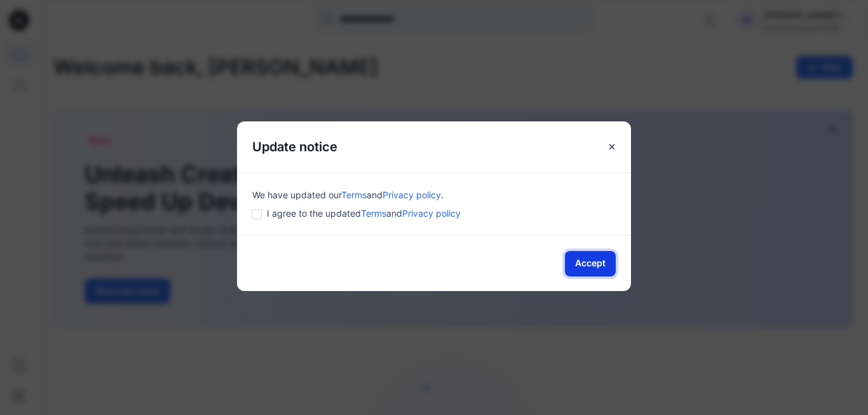 The height and width of the screenshot is (415, 868). I want to click on h5: Update notice, so click(295, 147).